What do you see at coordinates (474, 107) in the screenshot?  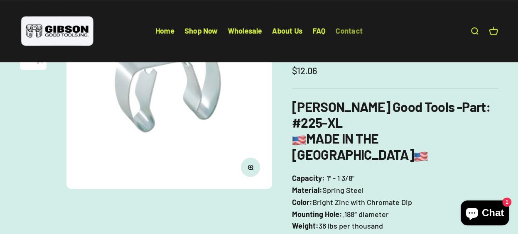 I see `span: Part` at bounding box center [474, 107].